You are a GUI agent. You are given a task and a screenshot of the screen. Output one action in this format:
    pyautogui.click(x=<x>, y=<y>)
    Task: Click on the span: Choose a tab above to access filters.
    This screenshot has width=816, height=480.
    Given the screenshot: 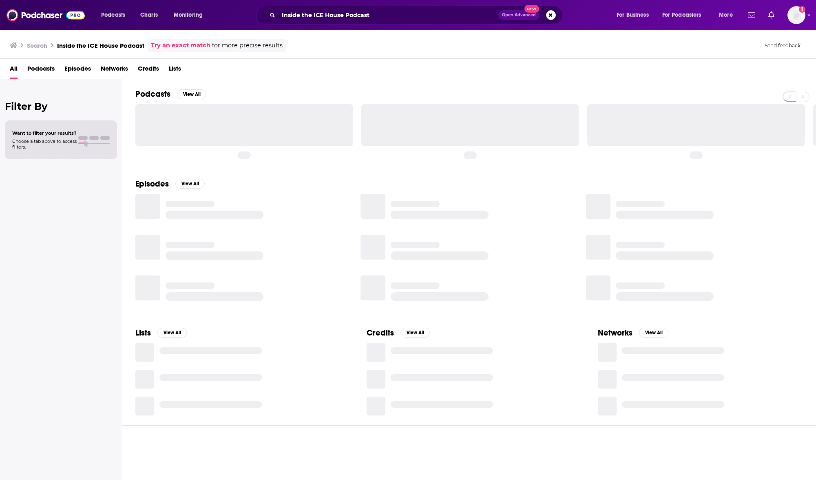 What is the action you would take?
    pyautogui.click(x=44, y=144)
    